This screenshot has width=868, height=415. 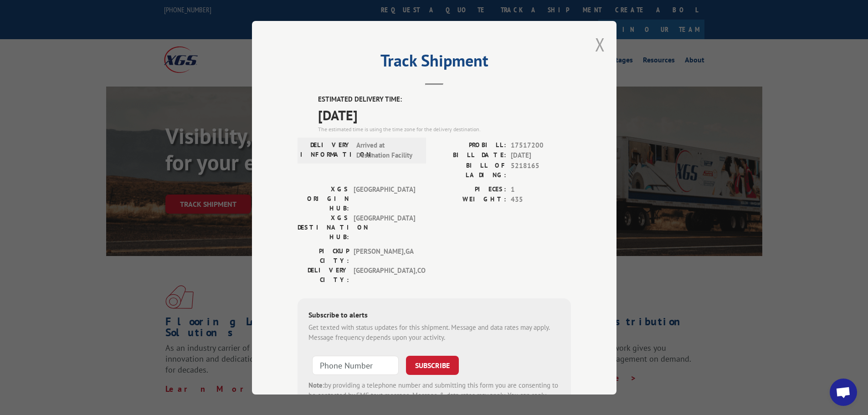 What do you see at coordinates (541, 189) in the screenshot?
I see `span: 1` at bounding box center [541, 189].